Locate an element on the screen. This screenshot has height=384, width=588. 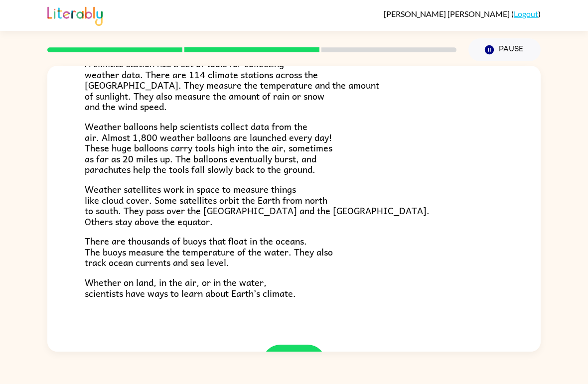
img: Literably is located at coordinates (75, 15).